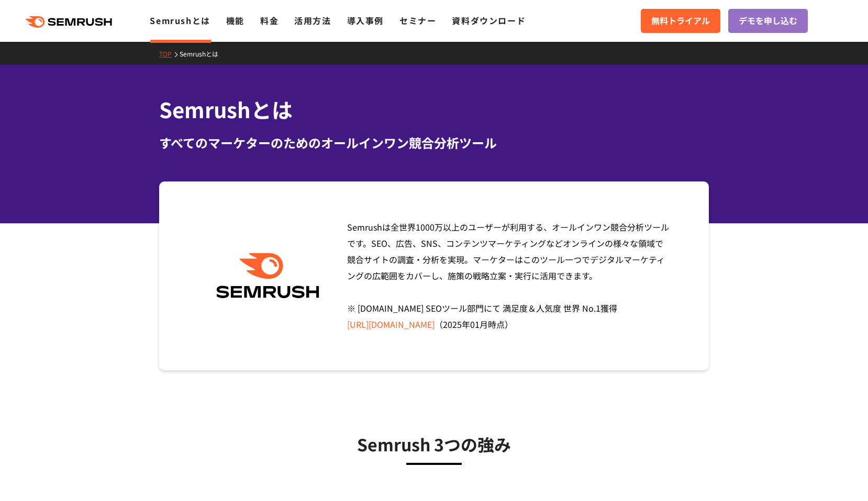 This screenshot has height=501, width=868. What do you see at coordinates (434, 143) in the screenshot?
I see `div: すべてのマーケターのためのオールインワン競合分析ツール` at bounding box center [434, 143].